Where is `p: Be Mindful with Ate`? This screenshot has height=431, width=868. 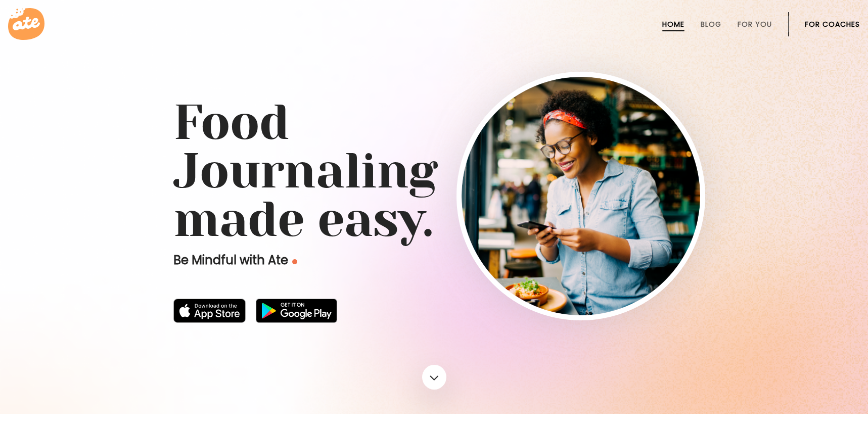
p: Be Mindful with Ate is located at coordinates (315, 260).